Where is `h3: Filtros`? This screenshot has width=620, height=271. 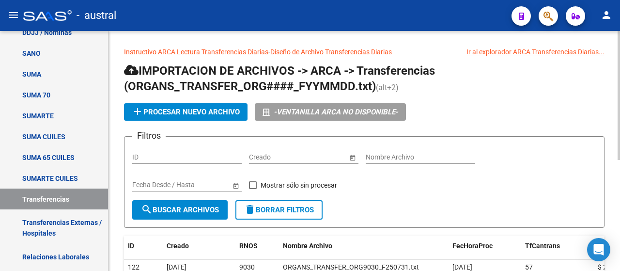
h3: Filtros is located at coordinates (149, 136).